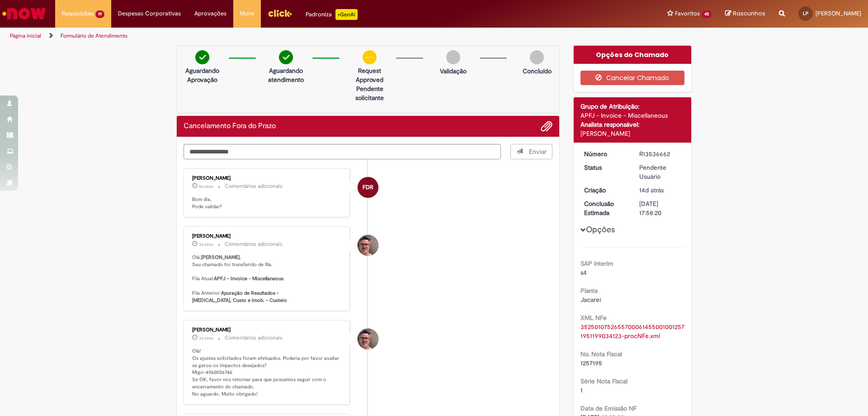 Image resolution: width=868 pixels, height=416 pixels. I want to click on span: LP, so click(806, 13).